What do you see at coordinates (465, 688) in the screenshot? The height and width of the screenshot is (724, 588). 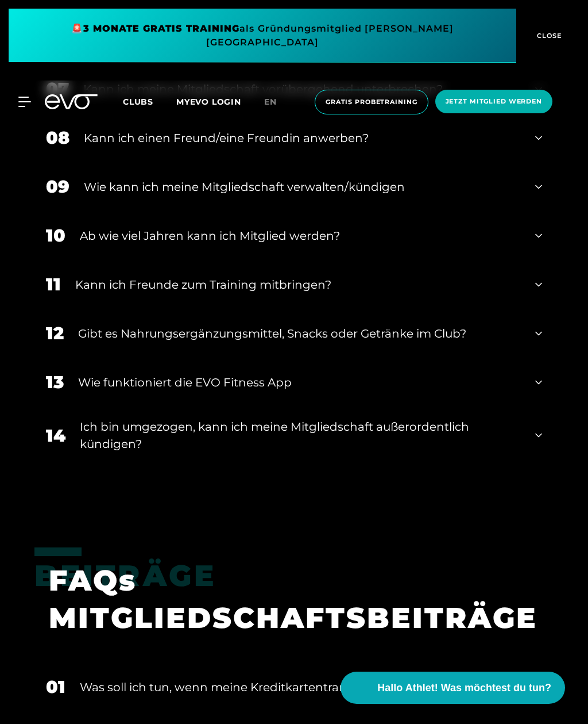 I see `span: Hallo Athlet! Was möchtest du tun?` at bounding box center [465, 688].